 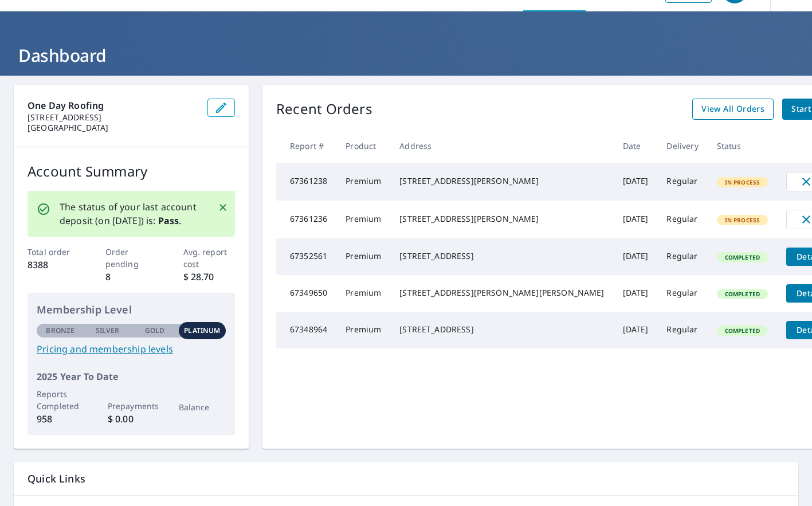 What do you see at coordinates (131, 171) in the screenshot?
I see `p: Account Summary` at bounding box center [131, 171].